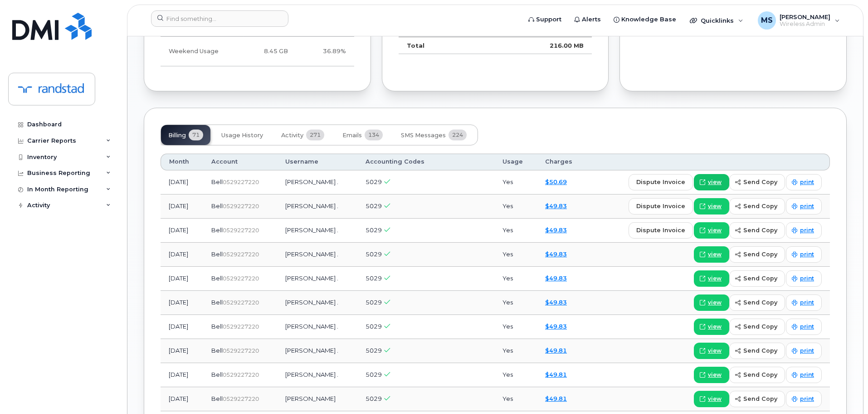 The height and width of the screenshot is (414, 868). Describe the element at coordinates (661, 182) in the screenshot. I see `button: dispute invoice` at that location.